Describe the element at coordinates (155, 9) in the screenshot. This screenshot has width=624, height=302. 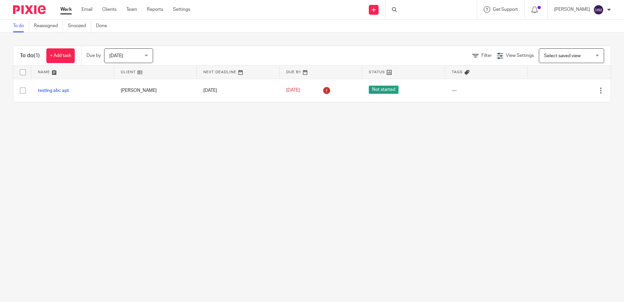
I see `a: Reports` at that location.